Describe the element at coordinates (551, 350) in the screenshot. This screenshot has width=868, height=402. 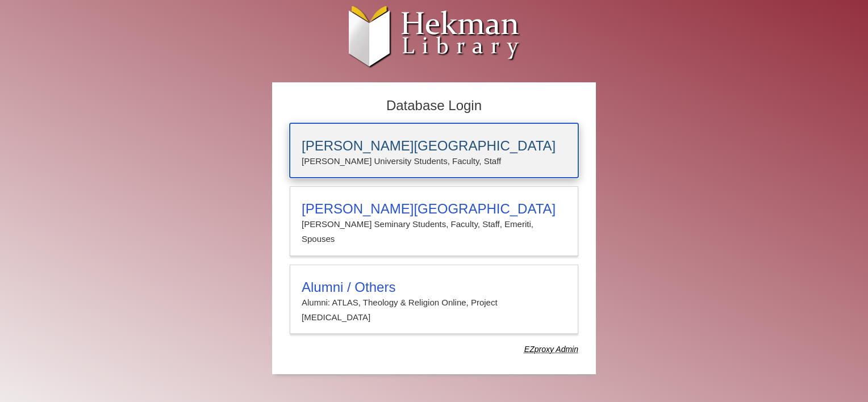
I see `dfn: Use Alumni login` at that location.